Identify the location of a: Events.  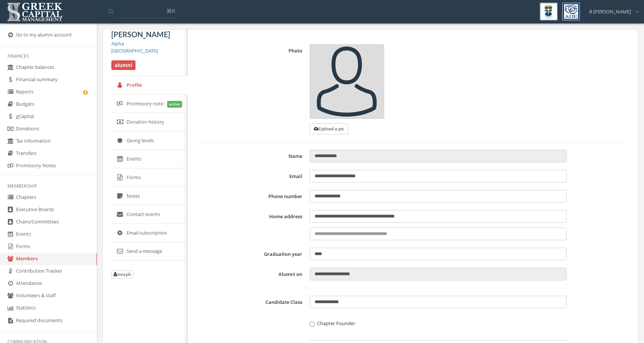
(149, 159).